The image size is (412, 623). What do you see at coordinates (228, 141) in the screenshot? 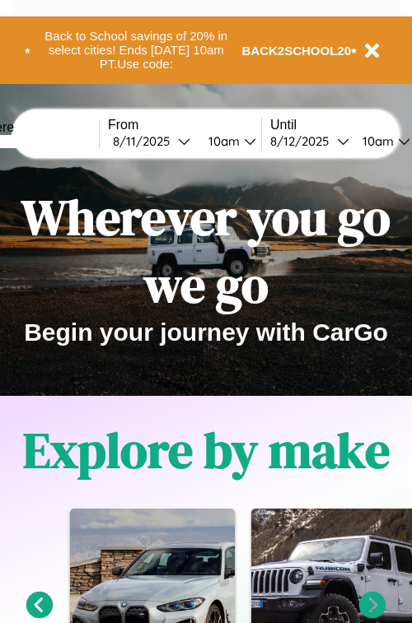
I see `button: 10am` at bounding box center [228, 141].